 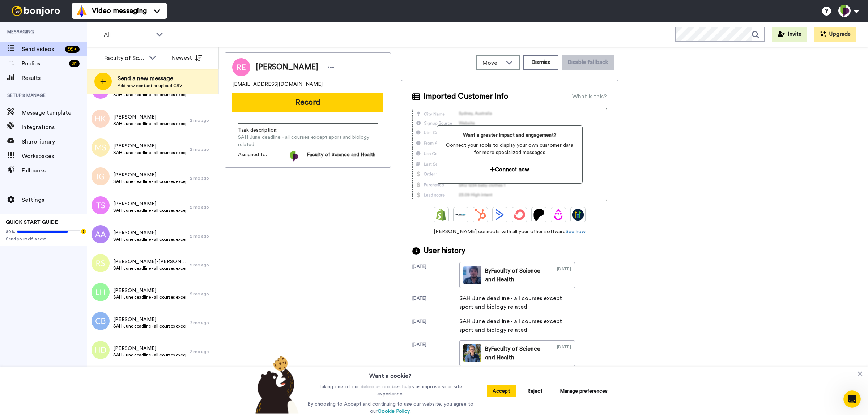 I want to click on button: Dismiss, so click(x=541, y=62).